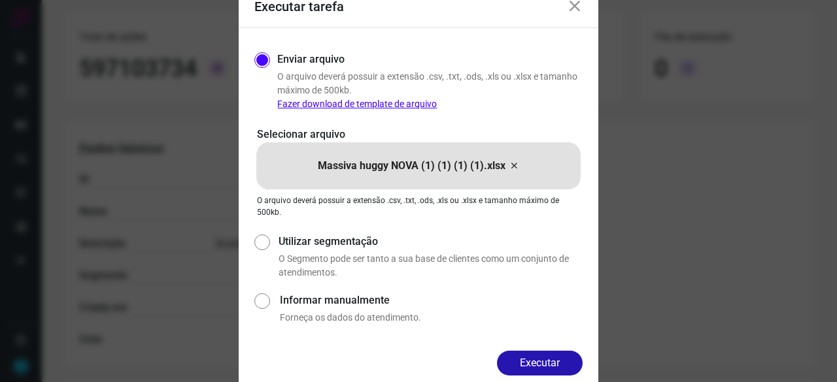  What do you see at coordinates (418, 135) in the screenshot?
I see `p: Selecionar arquivo` at bounding box center [418, 135].